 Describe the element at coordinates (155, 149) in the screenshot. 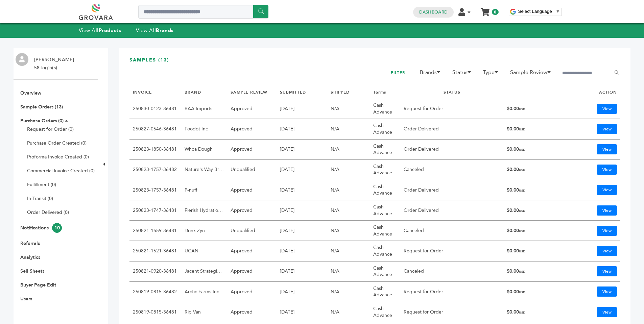

I see `a: 250823-1850-36481` at that location.